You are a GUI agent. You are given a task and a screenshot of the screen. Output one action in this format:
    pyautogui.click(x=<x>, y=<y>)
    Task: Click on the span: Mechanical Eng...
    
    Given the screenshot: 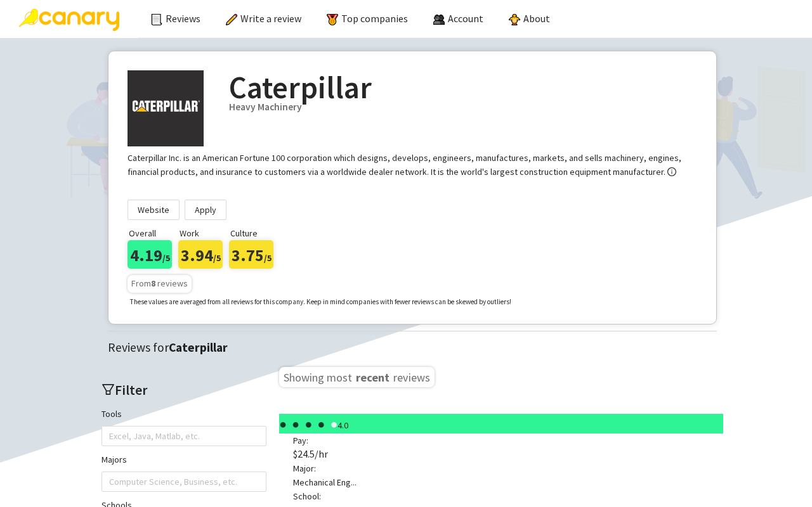 What is the action you would take?
    pyautogui.click(x=325, y=483)
    